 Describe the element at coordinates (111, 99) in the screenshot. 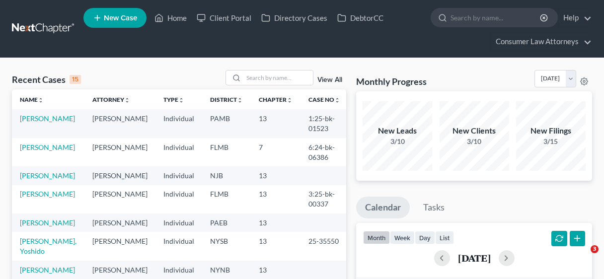

I see `a: Attorneyunfold_more` at that location.